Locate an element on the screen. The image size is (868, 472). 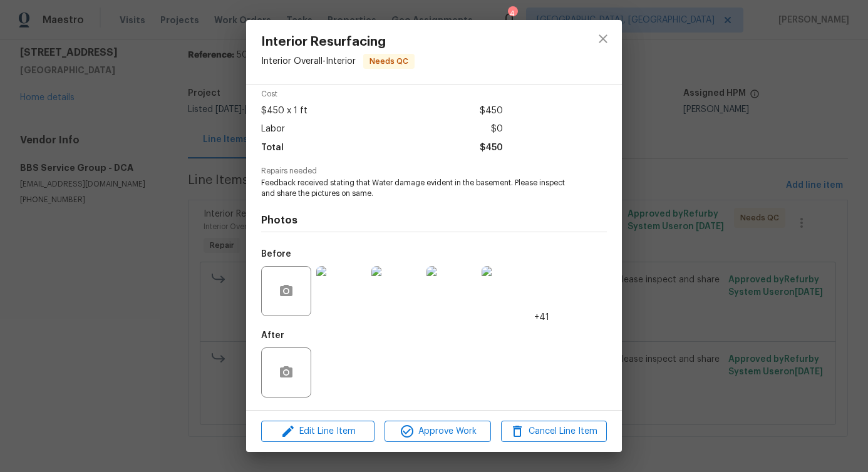
span: Cancel Line Item is located at coordinates (553, 431).